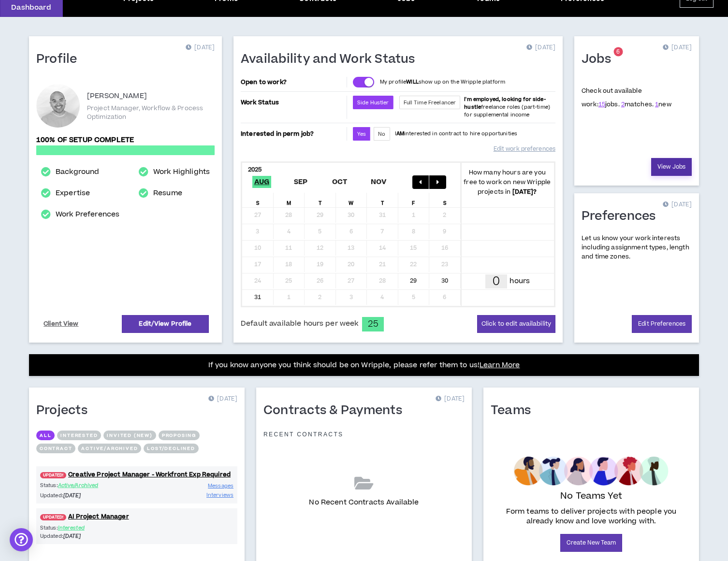 The width and height of the screenshot is (728, 561). Describe the element at coordinates (401, 134) in the screenshot. I see `strong: AM` at that location.